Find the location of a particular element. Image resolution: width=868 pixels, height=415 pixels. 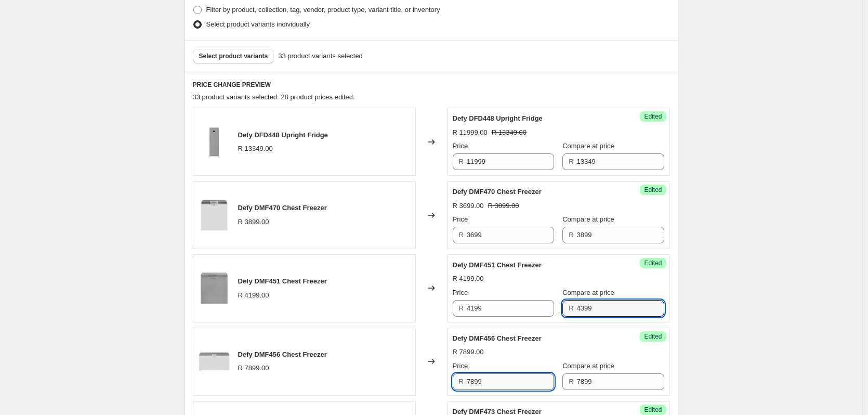

button: Select product variants is located at coordinates (234, 56).